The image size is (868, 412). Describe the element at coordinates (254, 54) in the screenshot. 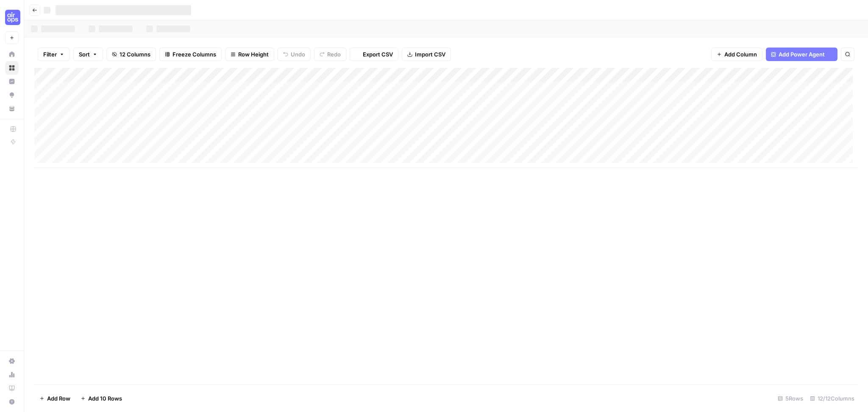

I see `span: Row Height` at that location.